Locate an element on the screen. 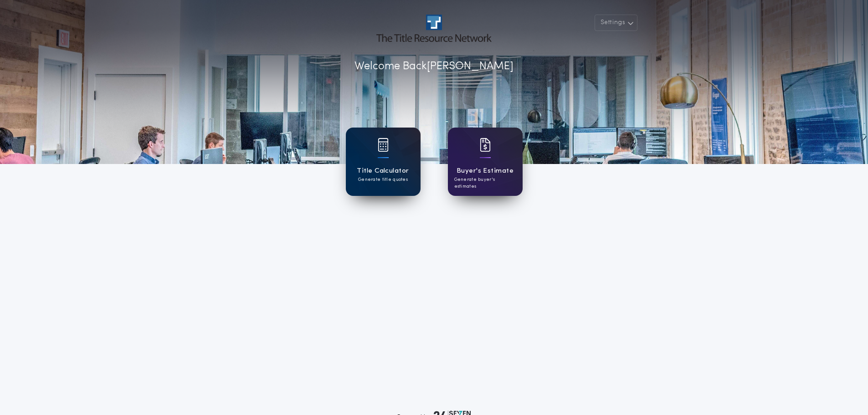 The image size is (868, 415). h1: Buyer's Estimate is located at coordinates (485, 171).